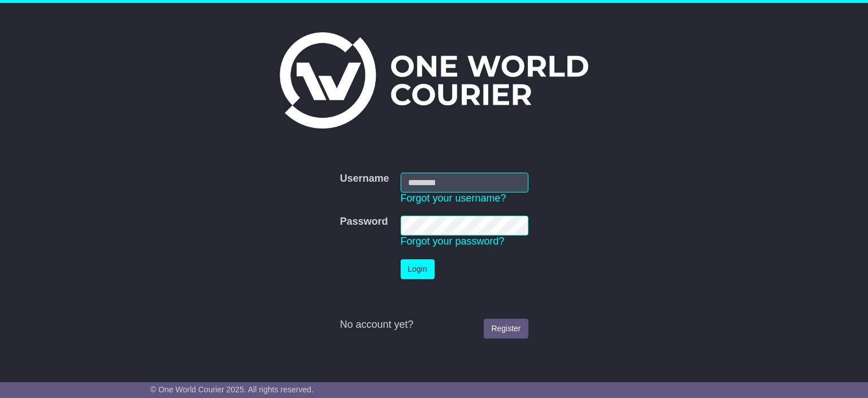 This screenshot has width=868, height=398. I want to click on button: Login, so click(418, 268).